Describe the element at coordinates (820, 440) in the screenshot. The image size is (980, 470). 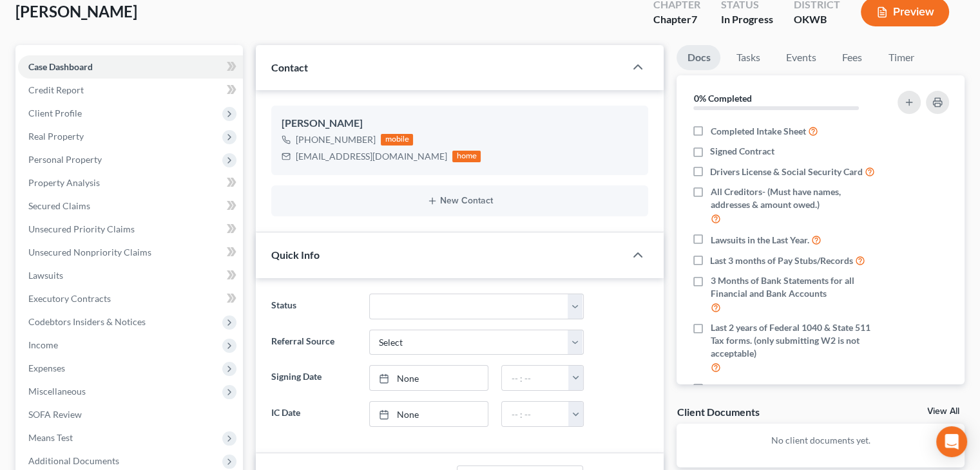
I see `p: No client documents yet.` at that location.